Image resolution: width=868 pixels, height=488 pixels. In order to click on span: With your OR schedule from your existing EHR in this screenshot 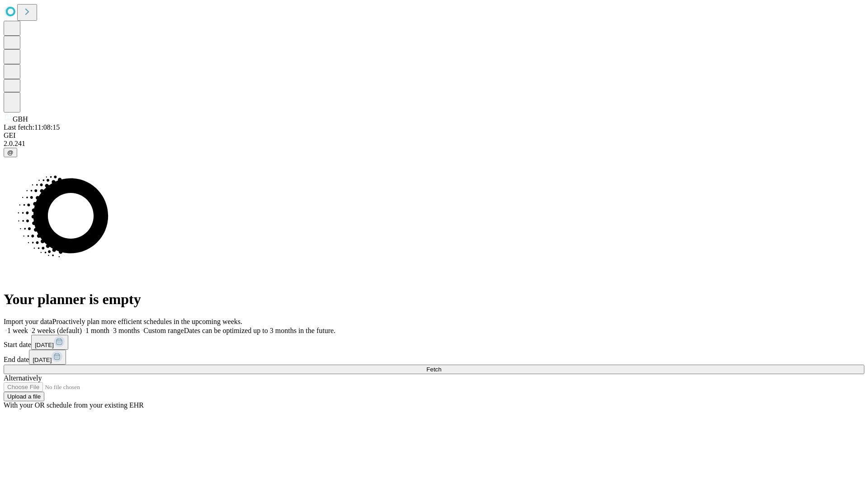, I will do `click(74, 405)`.